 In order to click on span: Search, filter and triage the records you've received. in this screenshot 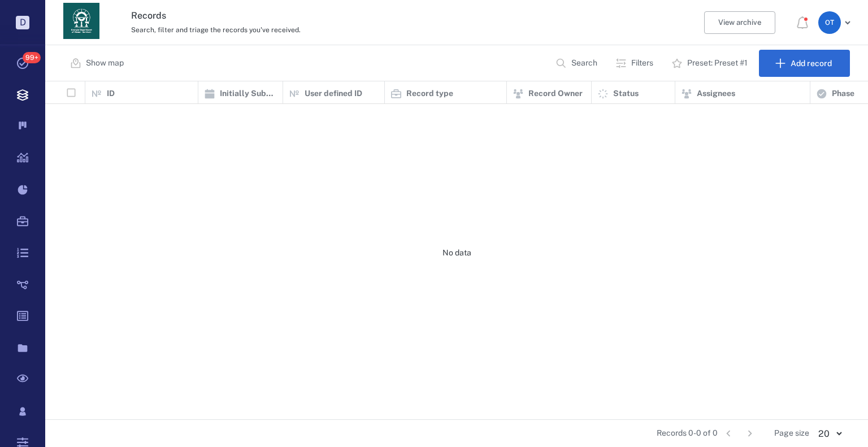, I will do `click(216, 30)`.